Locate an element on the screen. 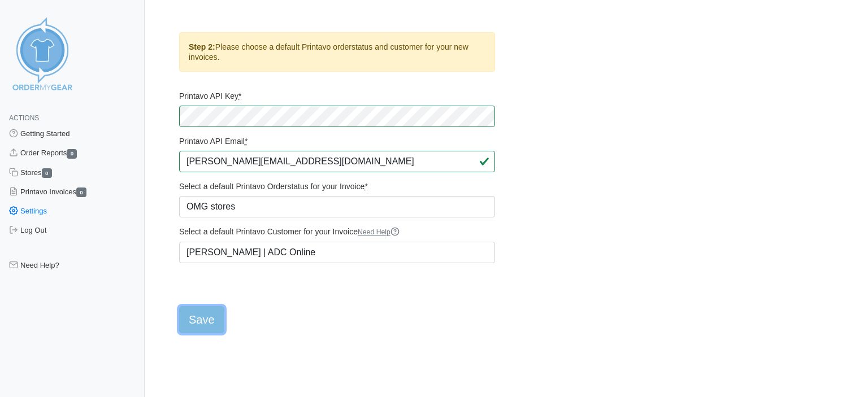 The height and width of the screenshot is (397, 868). input: Save is located at coordinates (202, 320).